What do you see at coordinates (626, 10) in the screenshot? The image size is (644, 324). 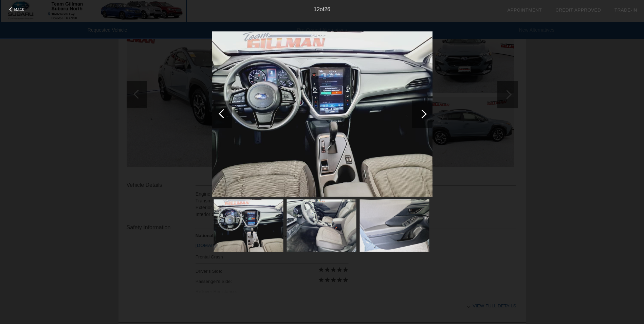 I see `a: Trade-In` at bounding box center [626, 10].